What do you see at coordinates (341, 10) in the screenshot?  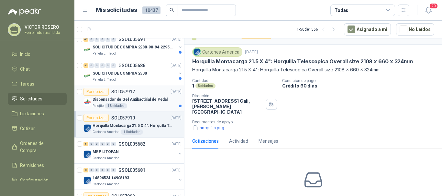 I see `div: Todas` at bounding box center [341, 10].